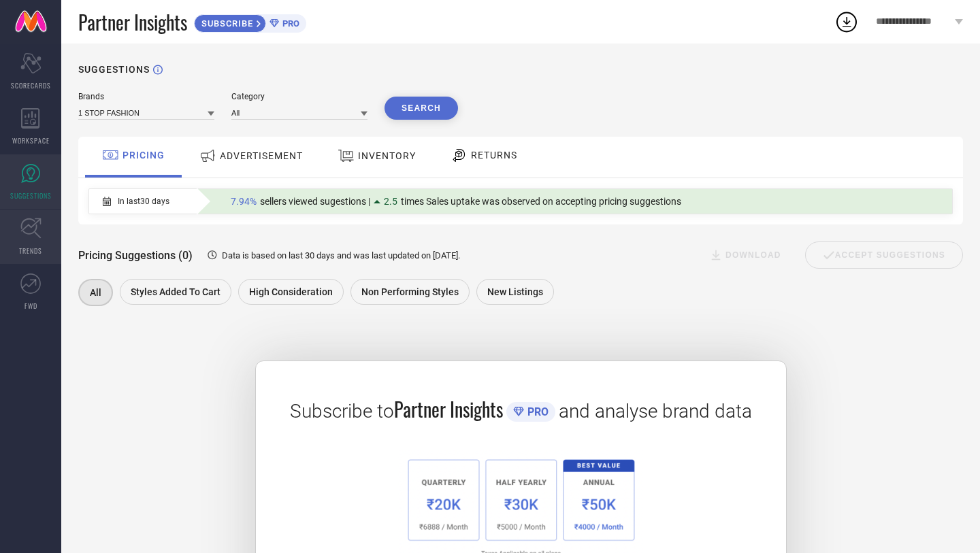 This screenshot has height=553, width=980. What do you see at coordinates (114, 69) in the screenshot?
I see `h1: SUGGESTIONS` at bounding box center [114, 69].